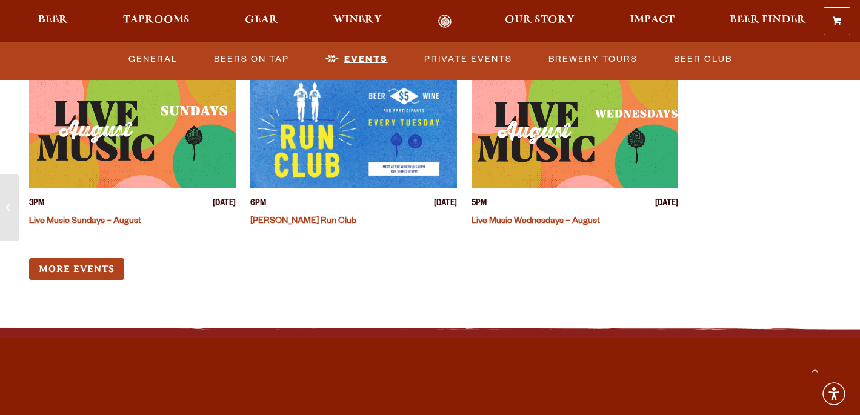  I want to click on a: Live Music Wednesdays – August, so click(536, 222).